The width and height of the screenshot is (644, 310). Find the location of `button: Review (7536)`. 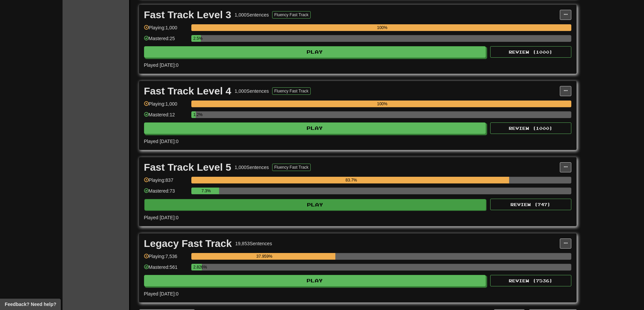

button: Review (7536) is located at coordinates (531, 281).